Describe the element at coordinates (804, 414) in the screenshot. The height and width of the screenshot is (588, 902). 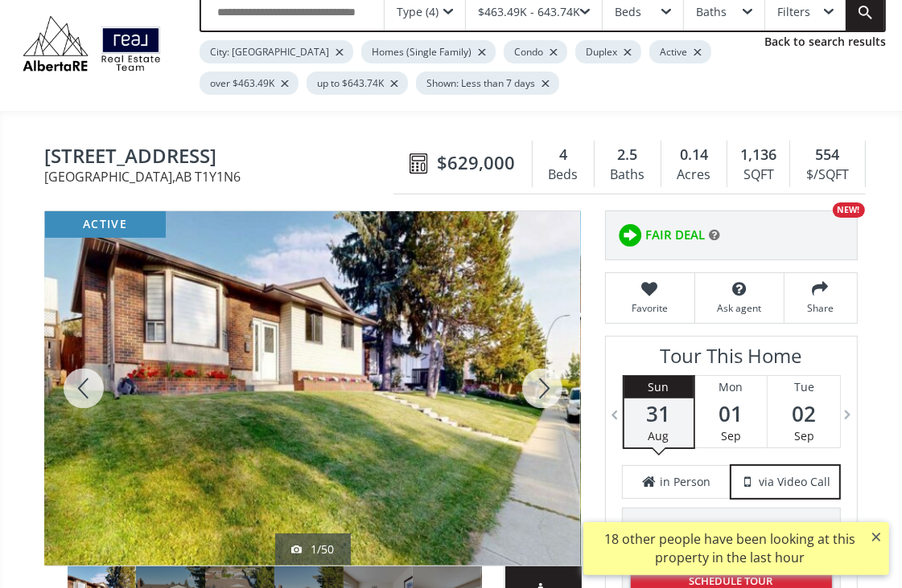
I see `span: 02` at that location.